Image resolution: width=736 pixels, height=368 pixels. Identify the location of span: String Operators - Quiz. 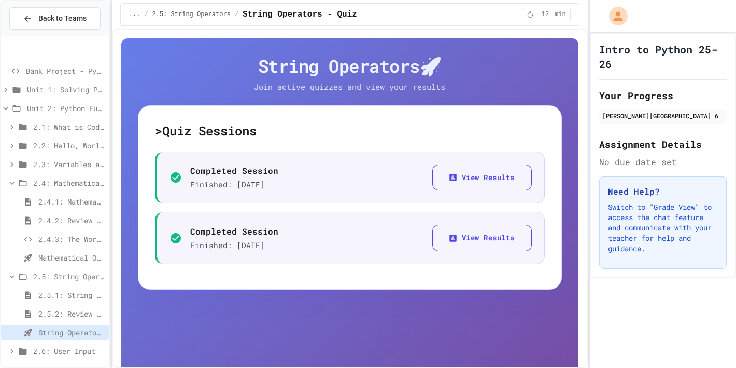
(300, 15).